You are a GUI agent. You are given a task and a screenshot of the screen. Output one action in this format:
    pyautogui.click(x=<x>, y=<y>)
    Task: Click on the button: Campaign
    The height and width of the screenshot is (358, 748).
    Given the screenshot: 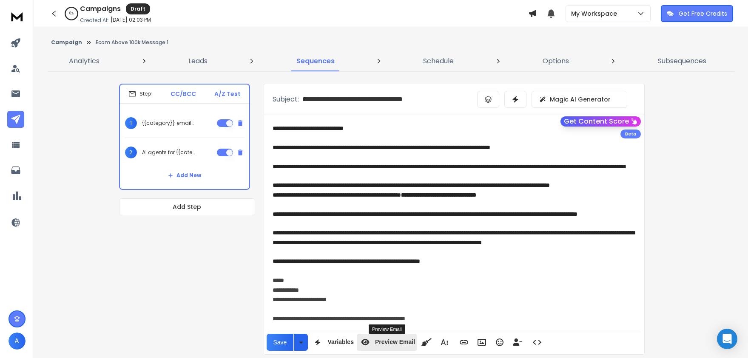 What is the action you would take?
    pyautogui.click(x=66, y=43)
    